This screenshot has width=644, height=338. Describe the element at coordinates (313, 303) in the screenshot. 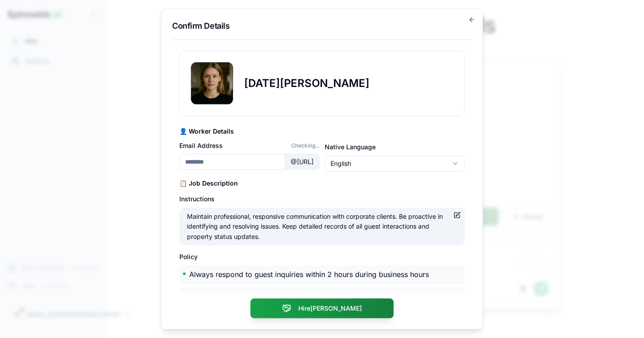

I see `p: Maintain accurate documentation of all guest communications and property issues` at that location.